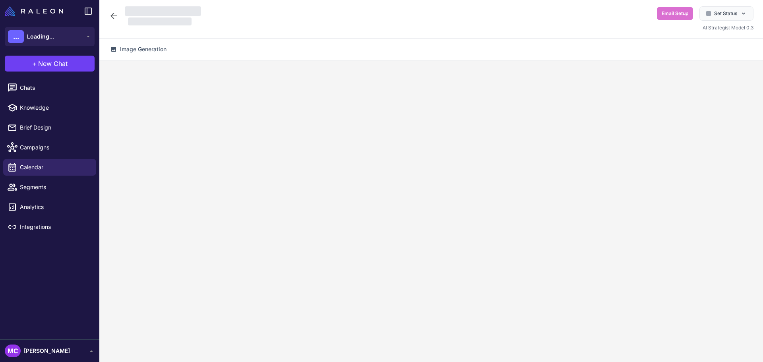 The height and width of the screenshot is (362, 763). I want to click on span: Loading..., so click(41, 37).